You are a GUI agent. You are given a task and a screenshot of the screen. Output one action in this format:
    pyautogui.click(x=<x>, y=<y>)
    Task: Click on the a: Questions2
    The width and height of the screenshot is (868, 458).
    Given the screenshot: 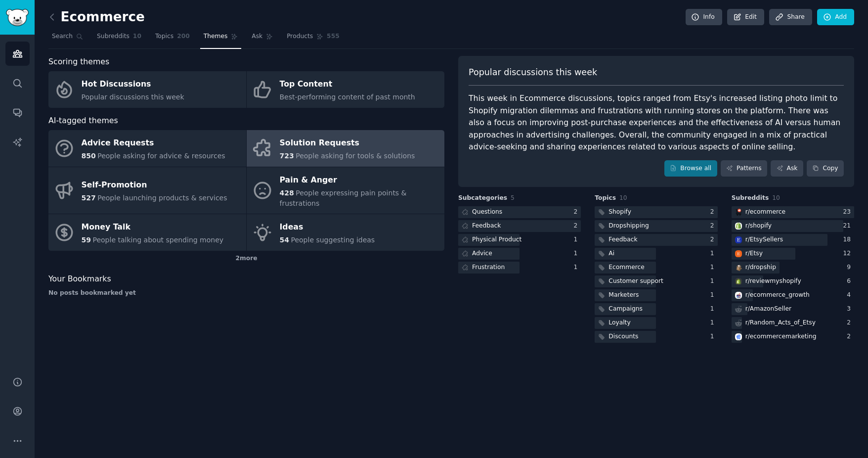 What is the action you would take?
    pyautogui.click(x=519, y=212)
    